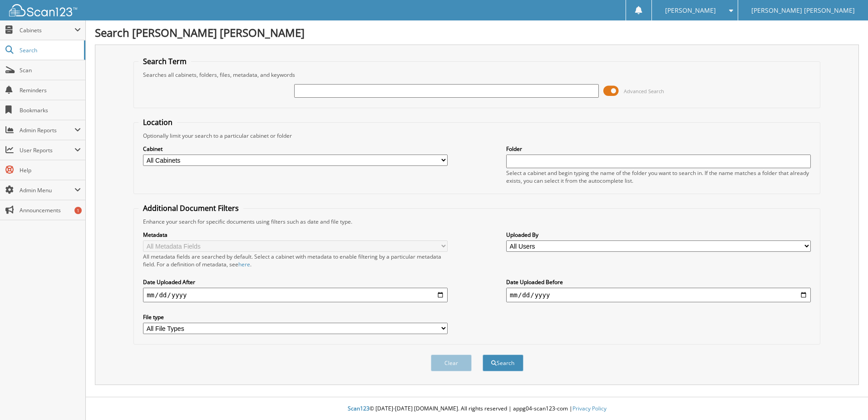 This screenshot has height=420, width=868. I want to click on span: Scan123, so click(359, 408).